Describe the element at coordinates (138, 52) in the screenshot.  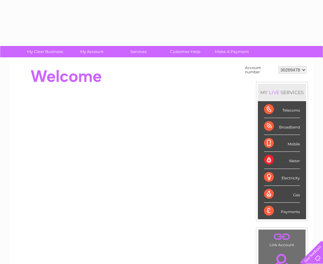
I see `a: Services` at that location.